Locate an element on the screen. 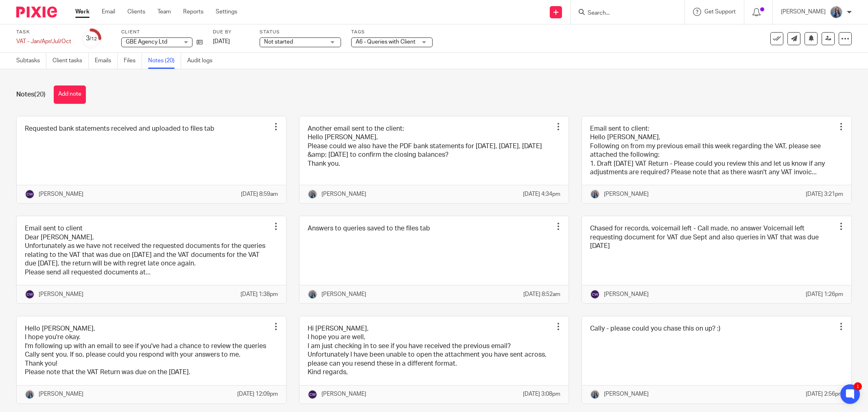 This screenshot has width=868, height=412. div: 3 is located at coordinates (91, 38).